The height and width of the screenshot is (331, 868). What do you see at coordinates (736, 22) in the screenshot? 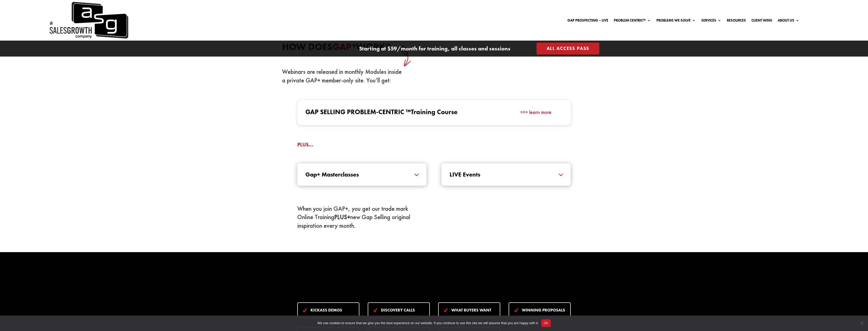
I see `a: Resources` at bounding box center [736, 22].